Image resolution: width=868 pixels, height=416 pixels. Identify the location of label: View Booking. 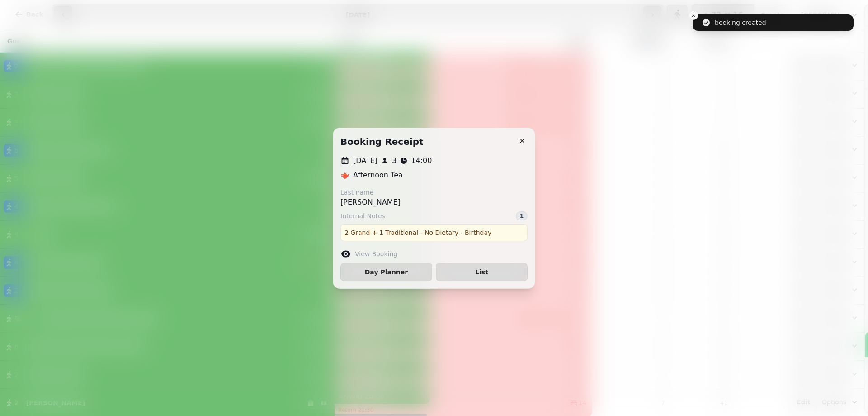
(376, 254).